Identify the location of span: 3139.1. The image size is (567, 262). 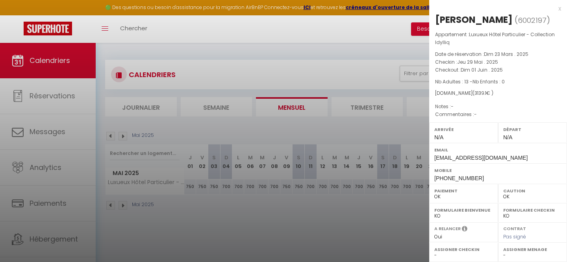
(481, 93).